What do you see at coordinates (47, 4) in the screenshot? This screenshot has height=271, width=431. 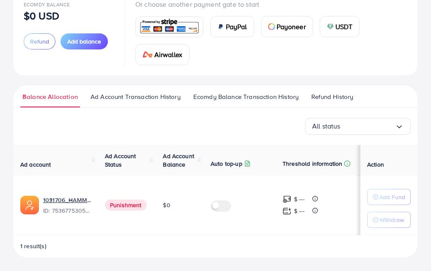 I see `span: Ecomdy Balance` at bounding box center [47, 4].